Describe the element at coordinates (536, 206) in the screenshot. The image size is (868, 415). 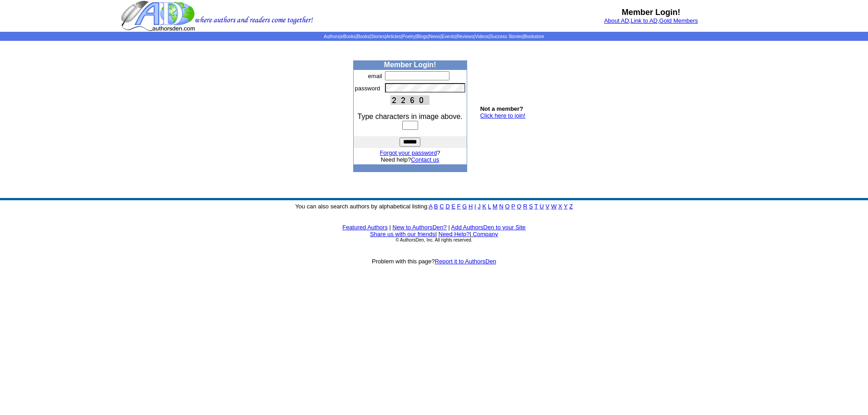
I see `a: T` at that location.